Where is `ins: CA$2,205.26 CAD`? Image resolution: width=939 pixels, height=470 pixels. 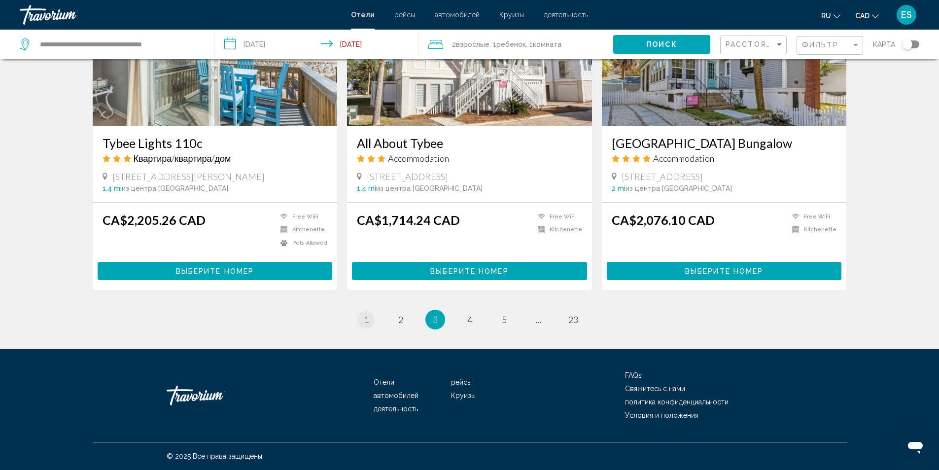 ins: CA$2,205.26 CAD is located at coordinates (154, 220).